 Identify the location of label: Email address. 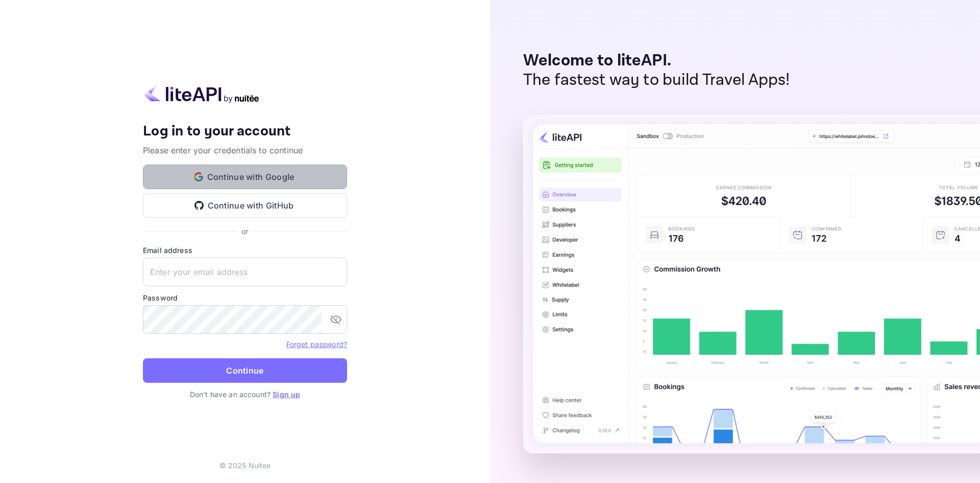
(245, 249).